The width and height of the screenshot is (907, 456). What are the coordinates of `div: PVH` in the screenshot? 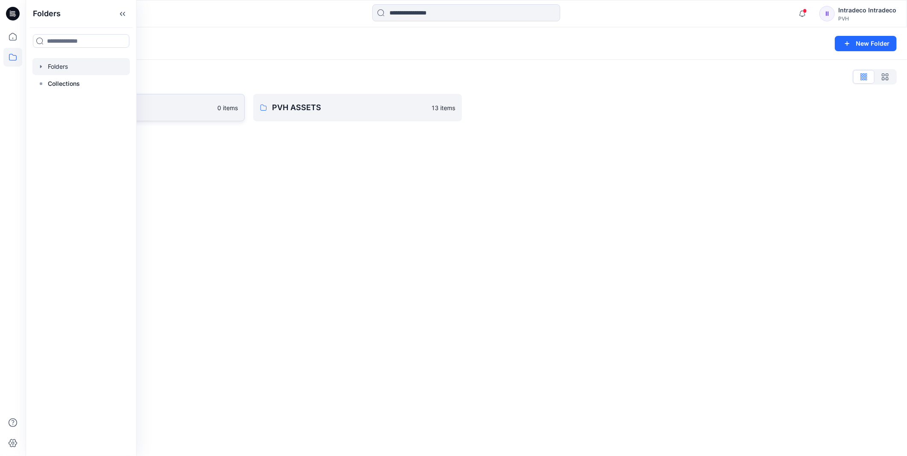 It's located at (867, 18).